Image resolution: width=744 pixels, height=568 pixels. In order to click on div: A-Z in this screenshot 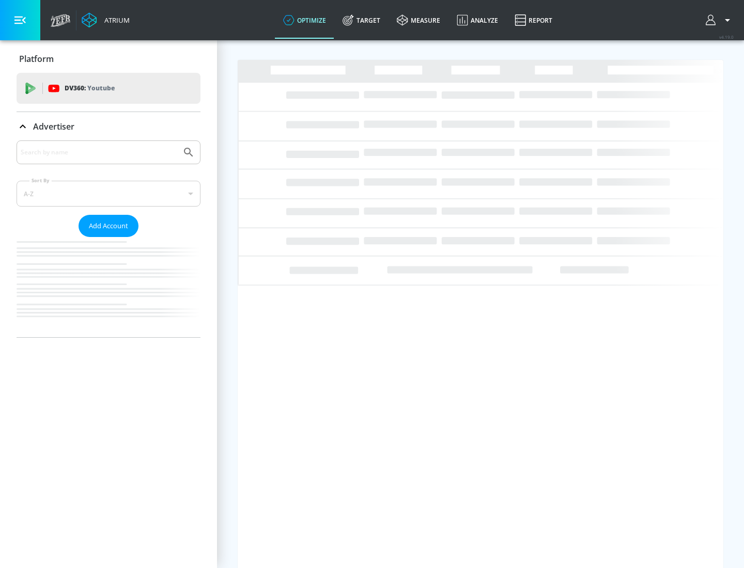, I will do `click(109, 194)`.